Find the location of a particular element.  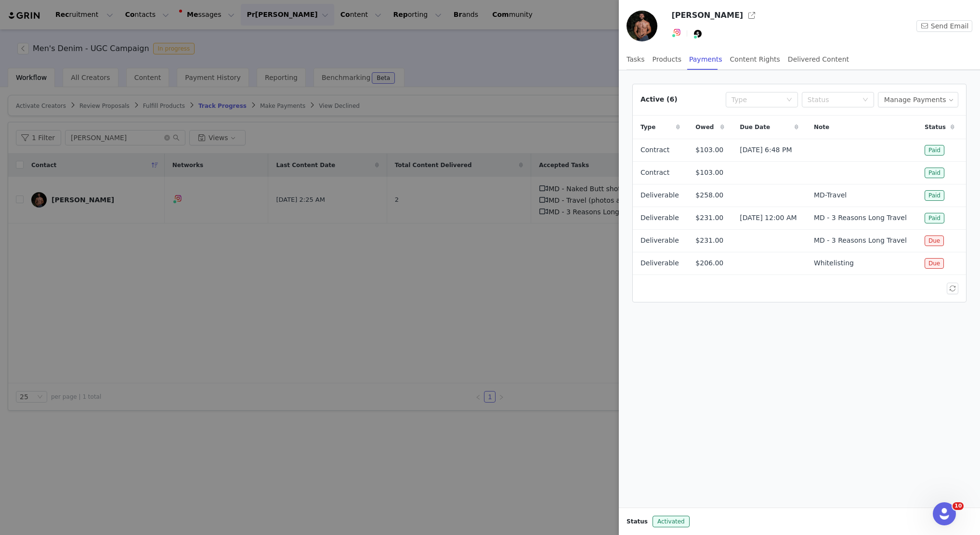

div: Status is located at coordinates (833, 100).